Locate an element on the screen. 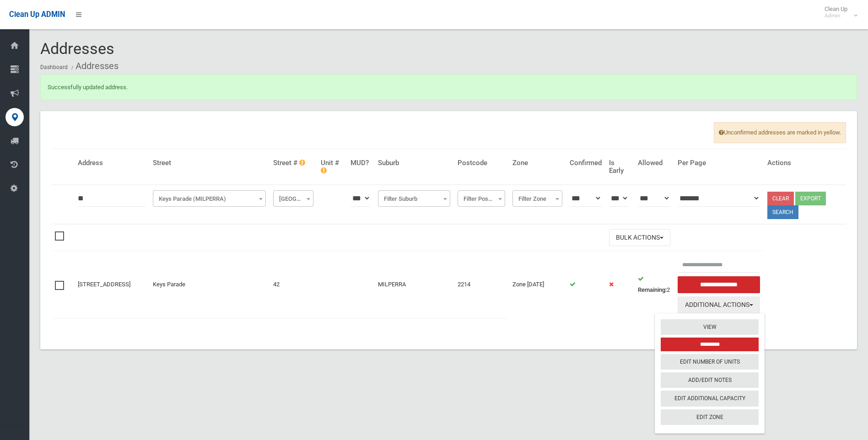 The width and height of the screenshot is (868, 440). a: View is located at coordinates (710, 327).